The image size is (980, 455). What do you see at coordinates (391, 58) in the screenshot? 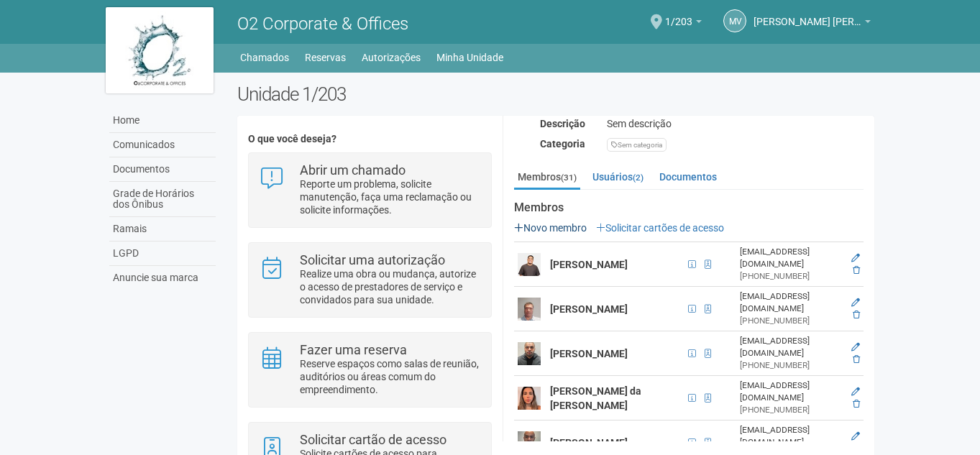
I see `a: Autorizações` at bounding box center [391, 58].